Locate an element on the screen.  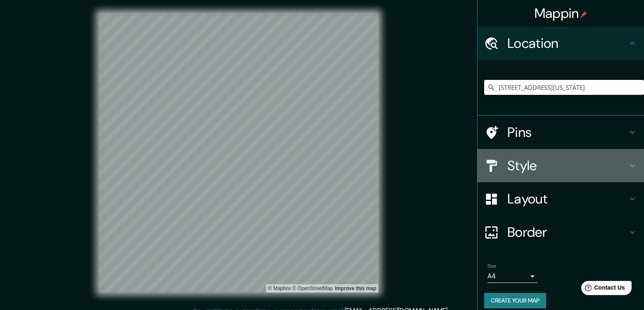
div: Location is located at coordinates (561, 43).